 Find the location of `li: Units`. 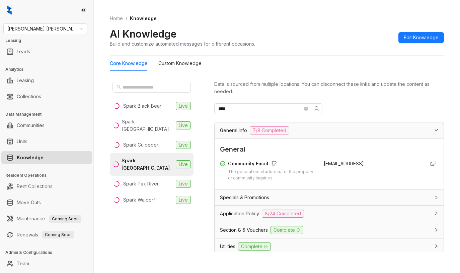

li: Units is located at coordinates (47, 141).